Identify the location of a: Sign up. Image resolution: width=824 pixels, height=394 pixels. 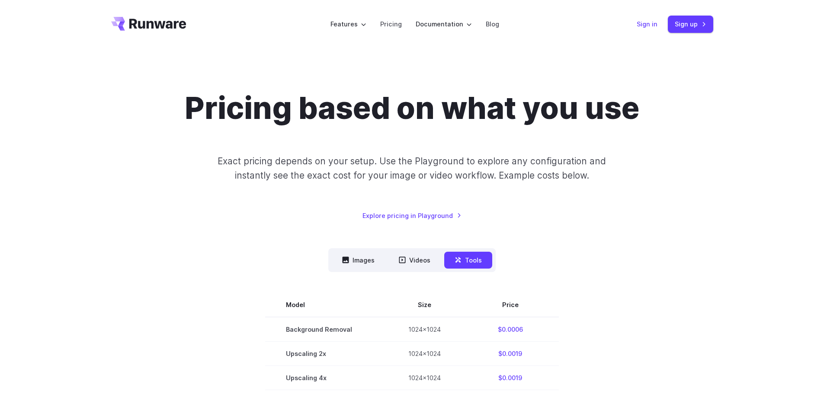
(690, 24).